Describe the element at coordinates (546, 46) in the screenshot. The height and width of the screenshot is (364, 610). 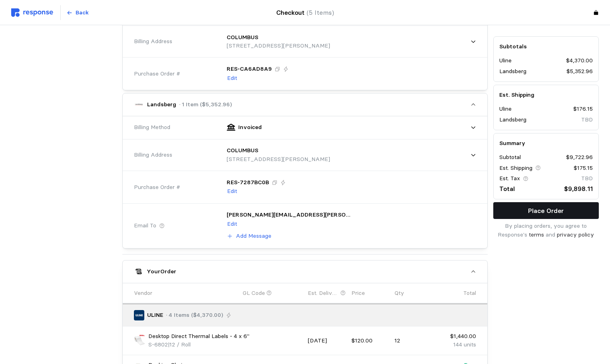
I see `h5: Subtotals` at that location.